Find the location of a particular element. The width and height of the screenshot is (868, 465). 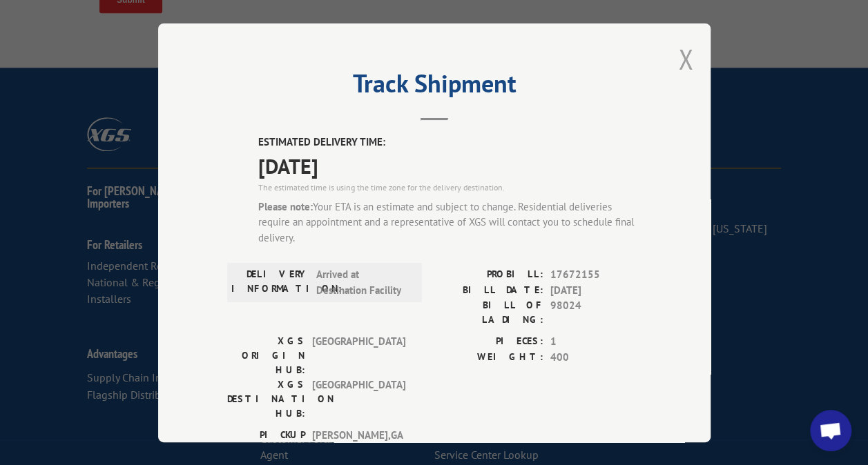

span: Contact by Phone is located at coordinates (392, 160).